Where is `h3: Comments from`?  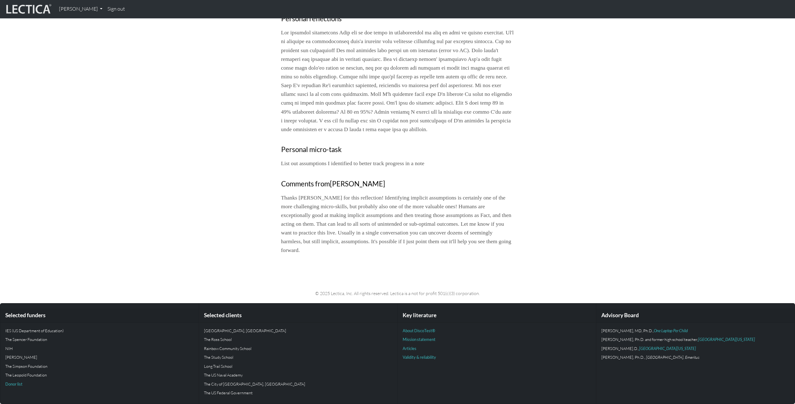 h3: Comments from is located at coordinates (398, 184).